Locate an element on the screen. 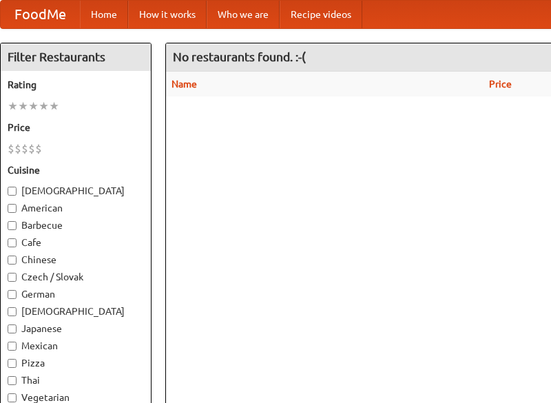 The width and height of the screenshot is (551, 403). a: Recipe videos is located at coordinates (321, 14).